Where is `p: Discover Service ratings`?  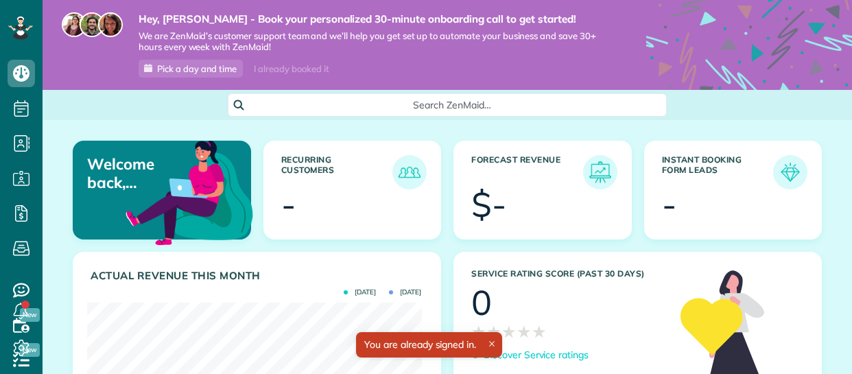 p: Discover Service ratings is located at coordinates (536, 355).